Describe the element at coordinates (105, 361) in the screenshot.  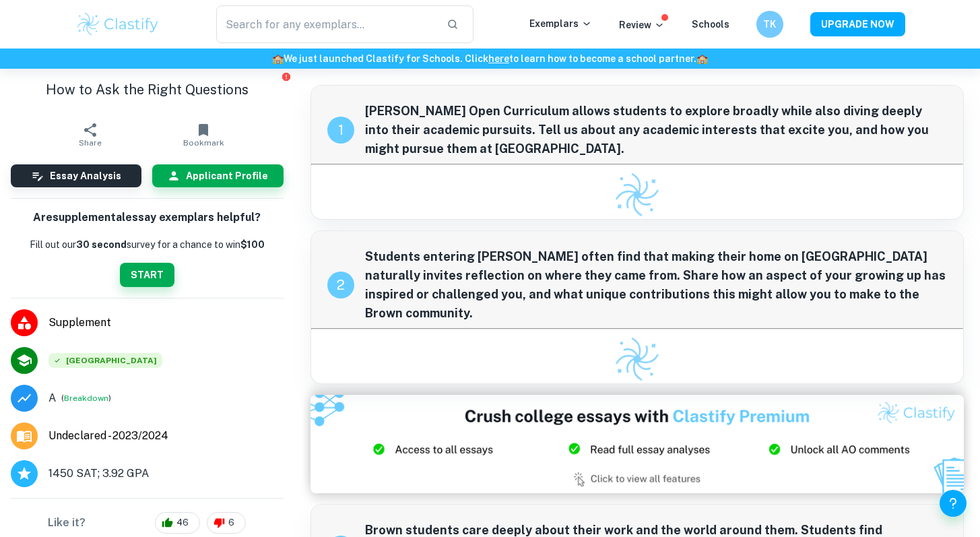
I see `div: Accepted: Brown University` at that location.